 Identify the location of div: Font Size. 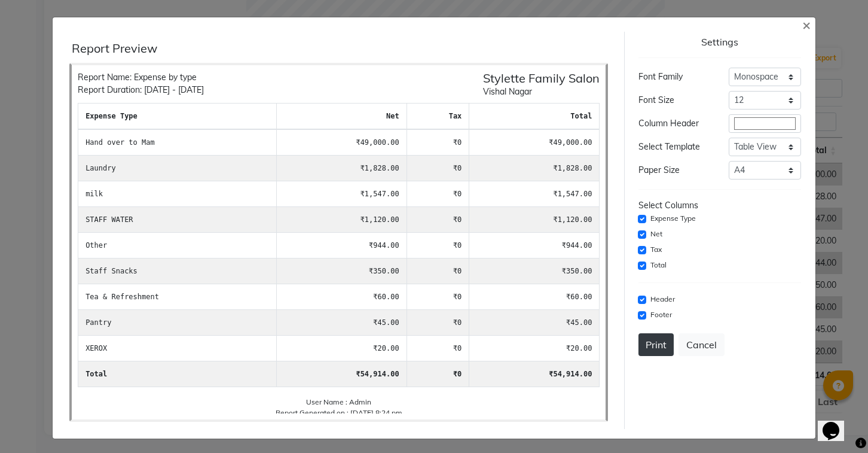
(674, 100).